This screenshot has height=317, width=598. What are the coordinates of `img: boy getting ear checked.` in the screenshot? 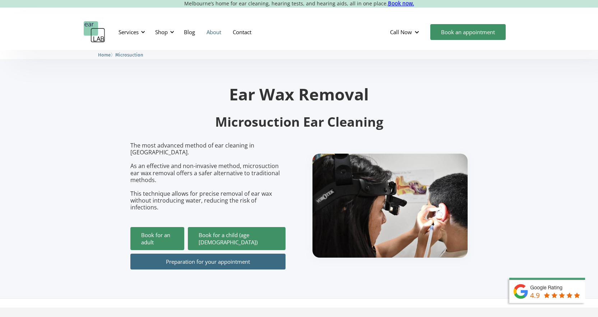 It's located at (390, 205).